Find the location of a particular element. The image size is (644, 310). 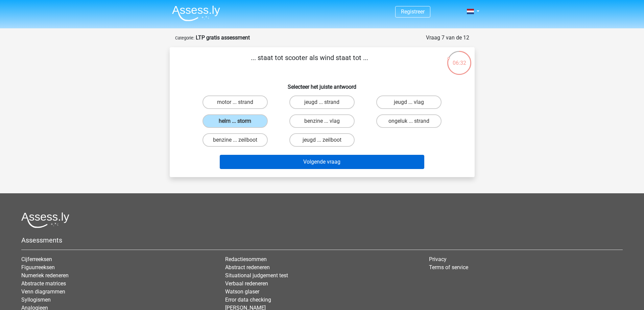

a: Venn diagrammen is located at coordinates (43, 292).